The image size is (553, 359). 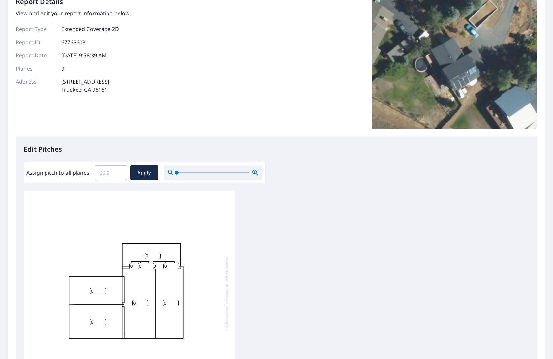 What do you see at coordinates (276, 149) in the screenshot?
I see `p: Edit Pitches` at bounding box center [276, 149].